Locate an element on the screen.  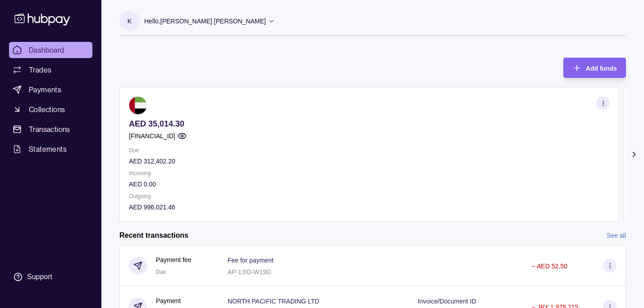
p: − AED 52.50 is located at coordinates (549, 266).